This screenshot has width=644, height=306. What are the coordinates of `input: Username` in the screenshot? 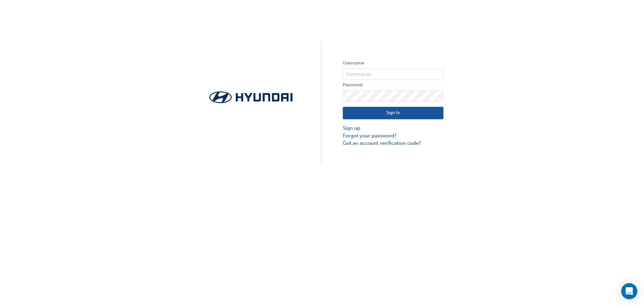 It's located at (393, 74).